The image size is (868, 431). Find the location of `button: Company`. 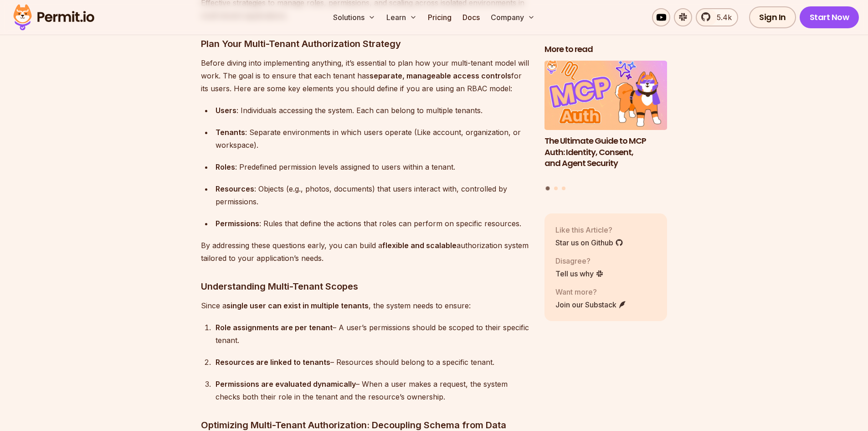

button: Company is located at coordinates (512, 17).